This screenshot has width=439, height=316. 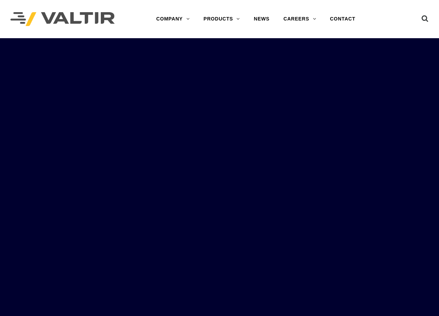 What do you see at coordinates (261, 19) in the screenshot?
I see `a: NEWS` at bounding box center [261, 19].